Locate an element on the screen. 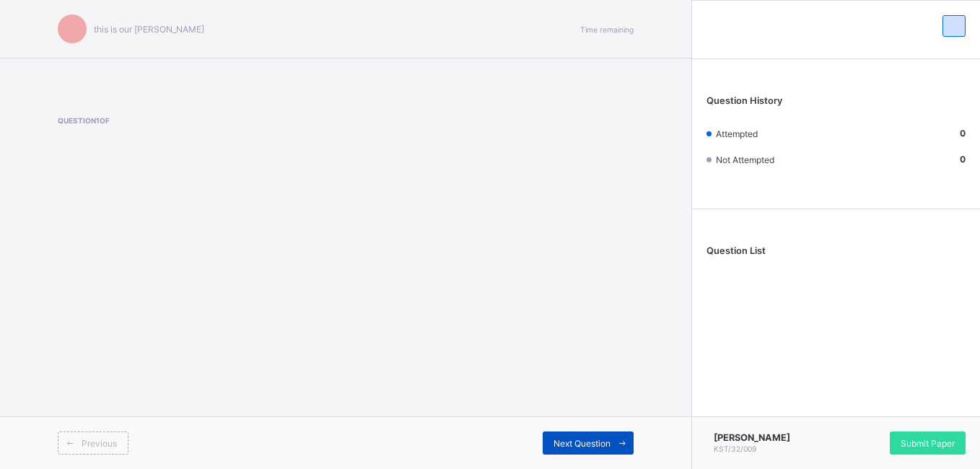  span: Question List is located at coordinates (736, 250).